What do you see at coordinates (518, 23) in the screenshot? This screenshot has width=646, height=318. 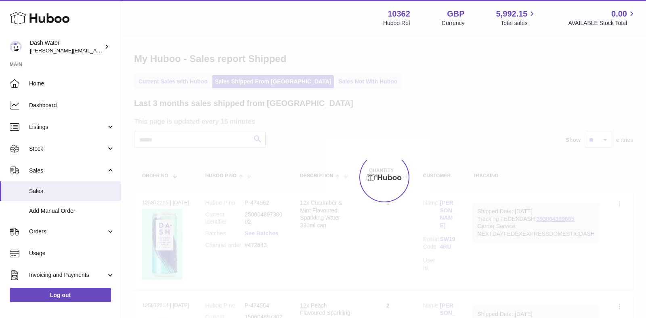 I see `span: Total sales` at bounding box center [518, 23].